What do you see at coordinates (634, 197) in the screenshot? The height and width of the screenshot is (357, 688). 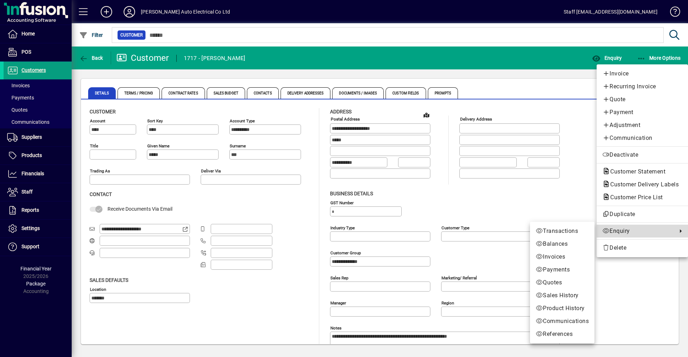 I see `span: Customer Price List` at bounding box center [634, 197].